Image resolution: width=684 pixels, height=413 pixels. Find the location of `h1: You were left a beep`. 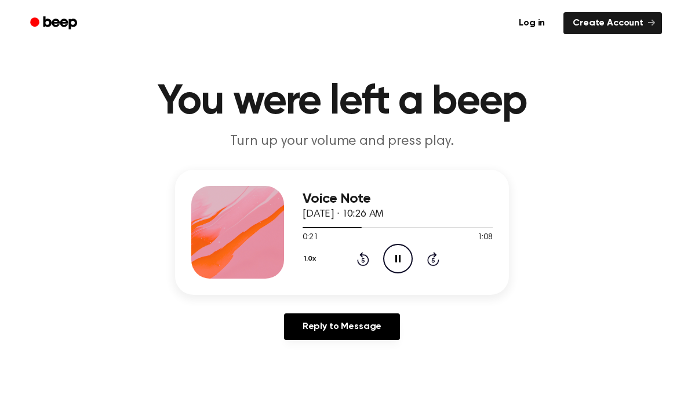

h1: You were left a beep is located at coordinates (342, 102).